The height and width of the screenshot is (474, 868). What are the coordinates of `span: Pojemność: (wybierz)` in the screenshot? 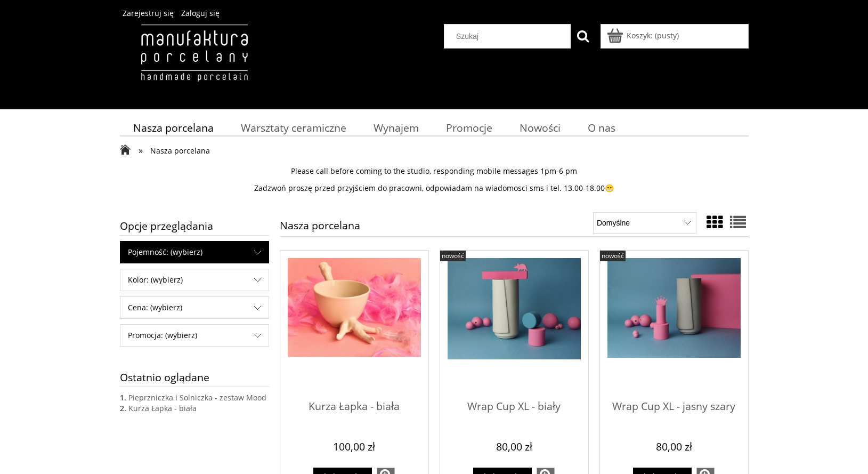 It's located at (195, 252).